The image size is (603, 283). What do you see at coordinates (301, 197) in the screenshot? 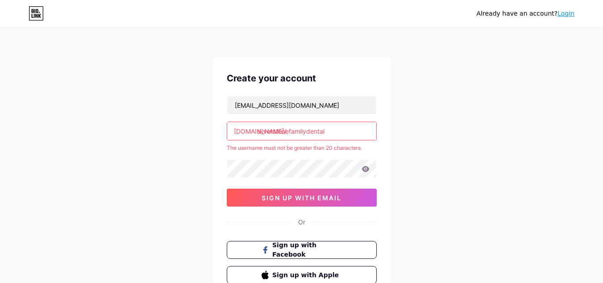
I see `span: sign up with email` at bounding box center [301, 197].